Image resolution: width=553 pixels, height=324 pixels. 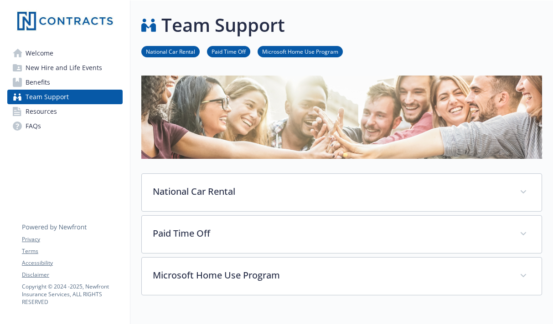 What do you see at coordinates (72, 251) in the screenshot?
I see `a: Terms` at bounding box center [72, 251].